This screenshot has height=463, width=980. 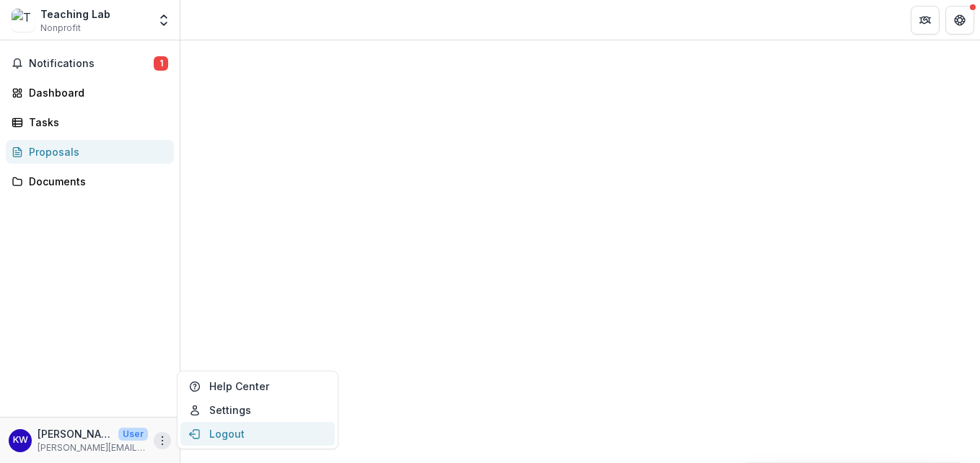 I want to click on a: Tasks, so click(x=89, y=122).